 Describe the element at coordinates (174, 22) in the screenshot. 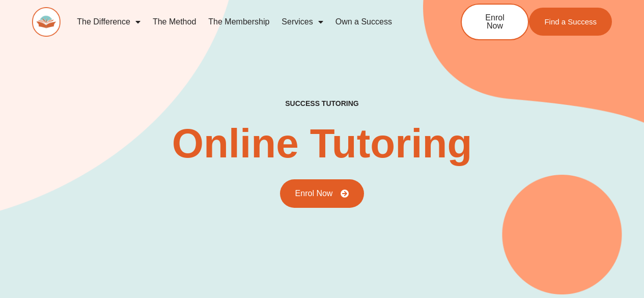

I see `a: The Method` at that location.